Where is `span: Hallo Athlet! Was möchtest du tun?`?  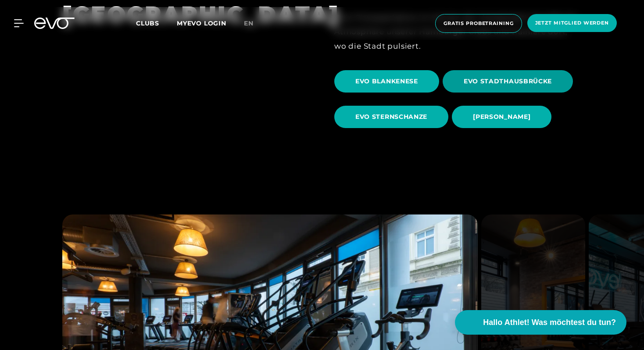
span: Hallo Athlet! Was möchtest du tun? is located at coordinates (549, 323).